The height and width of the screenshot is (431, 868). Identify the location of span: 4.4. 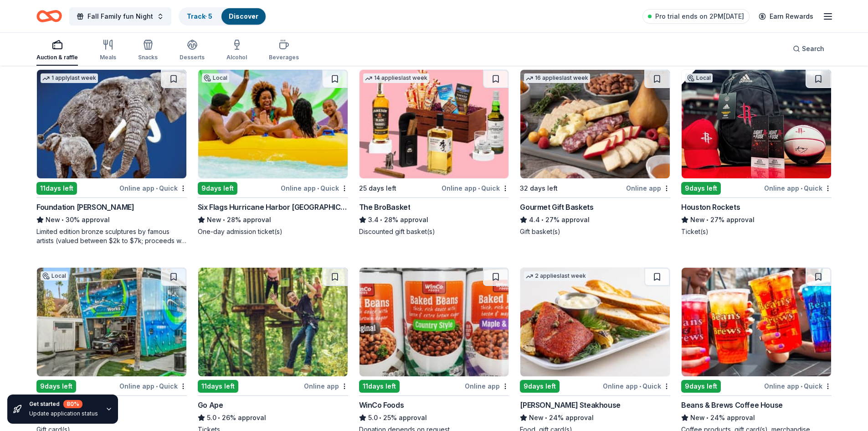
(535, 220).